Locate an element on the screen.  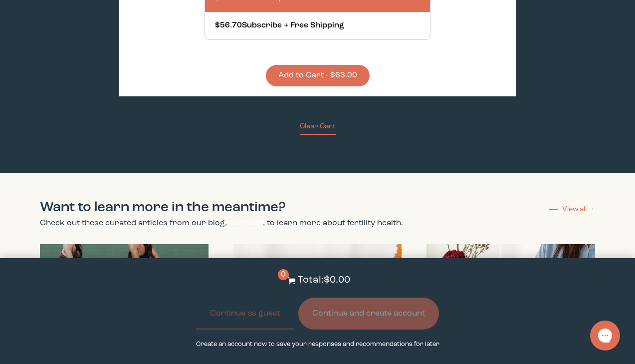
button: Open gorgias live chat is located at coordinates (20, 18).